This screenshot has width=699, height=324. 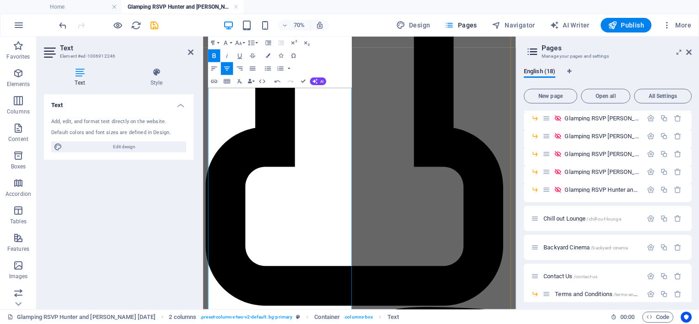 I want to click on span: Click to open page, so click(x=607, y=294).